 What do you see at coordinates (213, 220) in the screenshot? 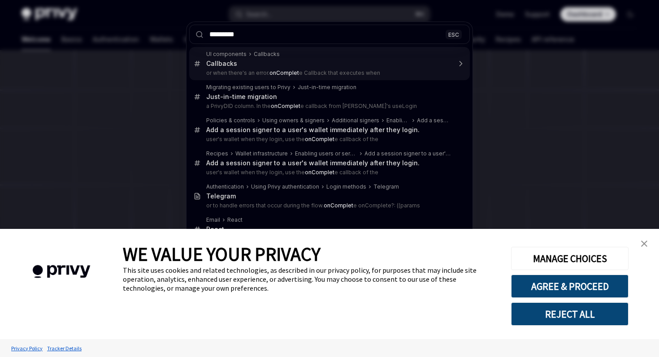
I see `div: Email` at bounding box center [213, 220].